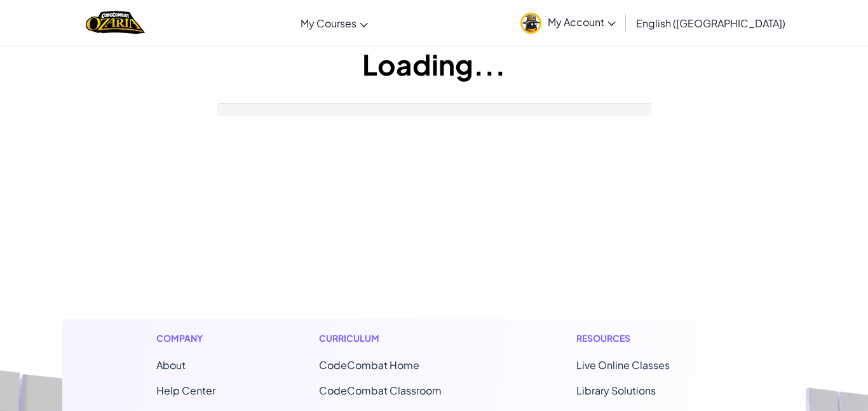  I want to click on h1: Company, so click(186, 338).